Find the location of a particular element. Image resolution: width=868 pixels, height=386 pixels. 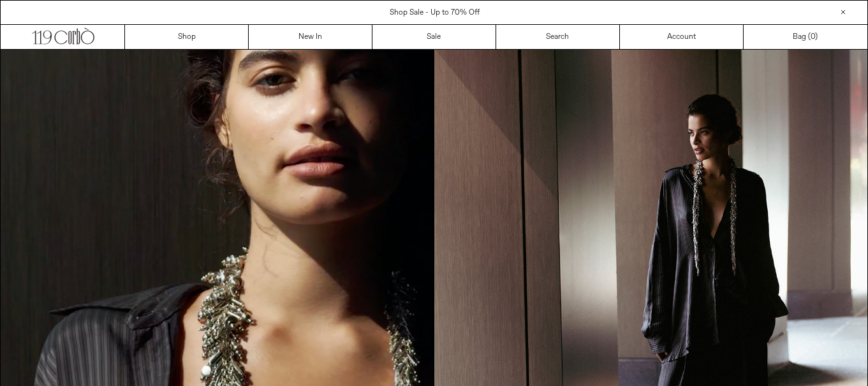

a: Shop is located at coordinates (187, 37).